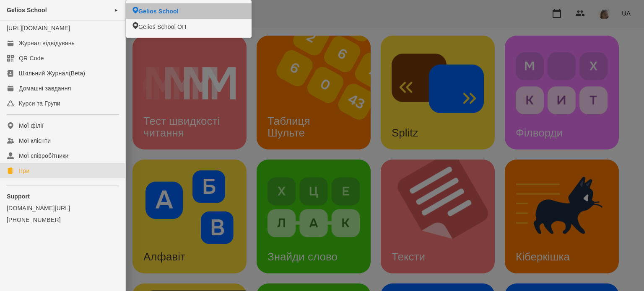 Image resolution: width=644 pixels, height=291 pixels. I want to click on div: Домашні завдання, so click(45, 88).